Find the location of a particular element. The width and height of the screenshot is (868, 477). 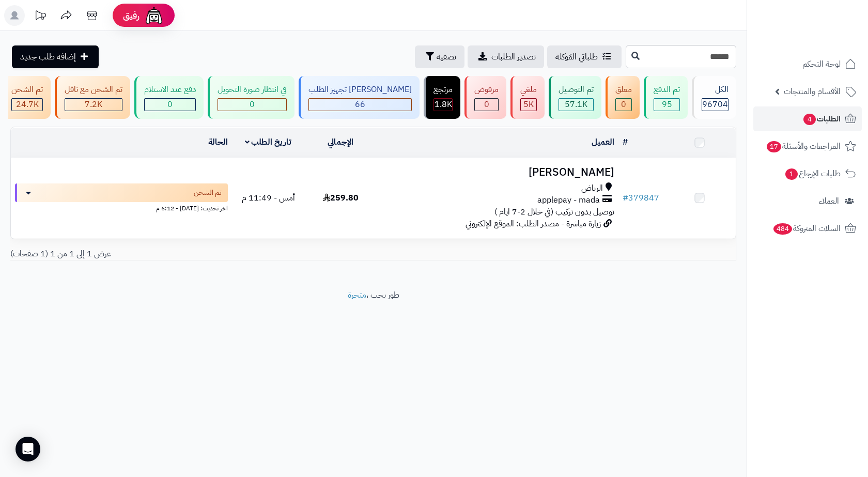

span: إضافة طلب جديد is located at coordinates (48, 57).